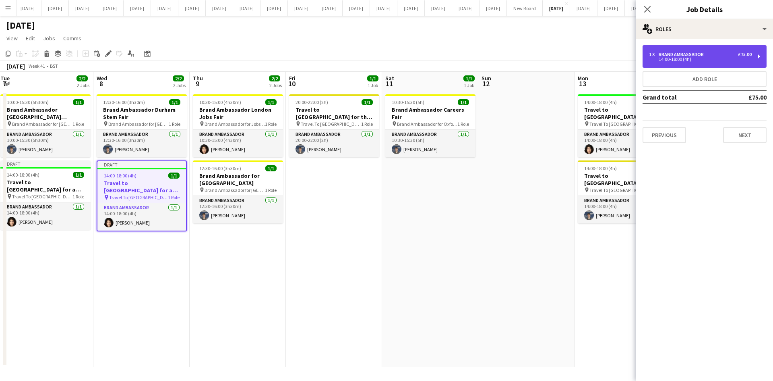 The height and width of the screenshot is (381, 773). Describe the element at coordinates (469, 85) in the screenshot. I see `div: 1 Job` at that location.